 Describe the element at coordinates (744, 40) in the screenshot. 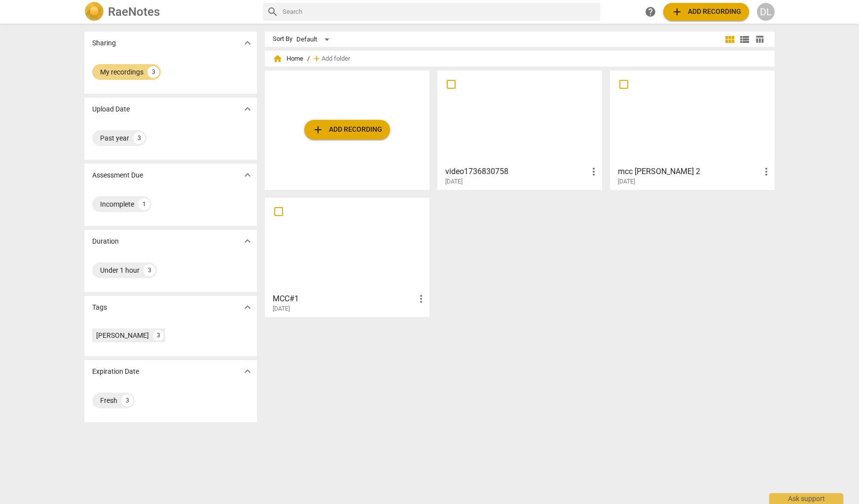

I see `span: view_list` at that location.